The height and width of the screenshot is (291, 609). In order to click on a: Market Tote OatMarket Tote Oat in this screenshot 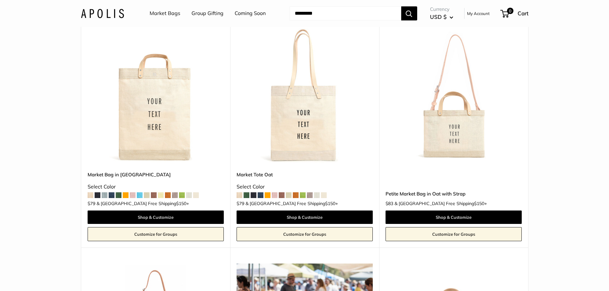, I will do `click(305, 97)`.